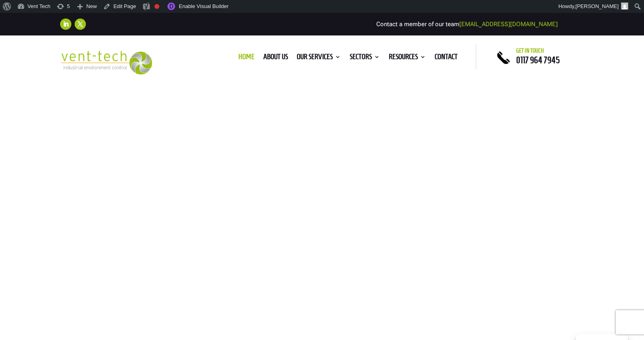  Describe the element at coordinates (157, 7) in the screenshot. I see `div: Focus keyphrase not set` at that location.